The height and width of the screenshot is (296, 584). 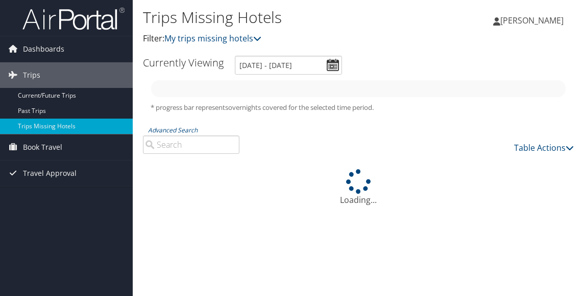 What do you see at coordinates (183, 62) in the screenshot?
I see `h3: Currently Viewing` at bounding box center [183, 62].